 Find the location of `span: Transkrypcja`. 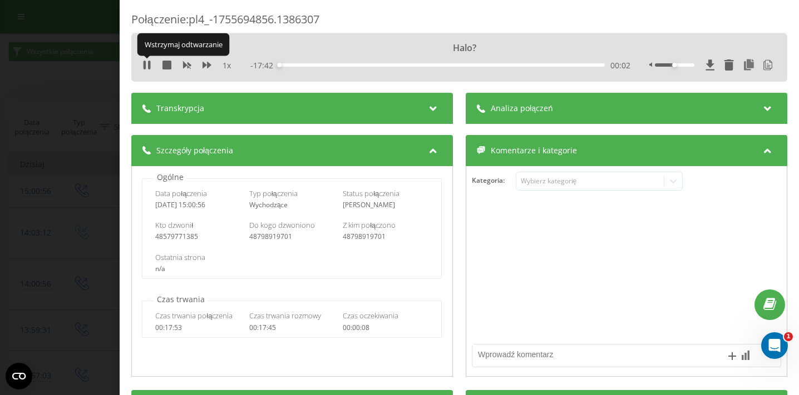

span: Transkrypcja is located at coordinates (180, 108).